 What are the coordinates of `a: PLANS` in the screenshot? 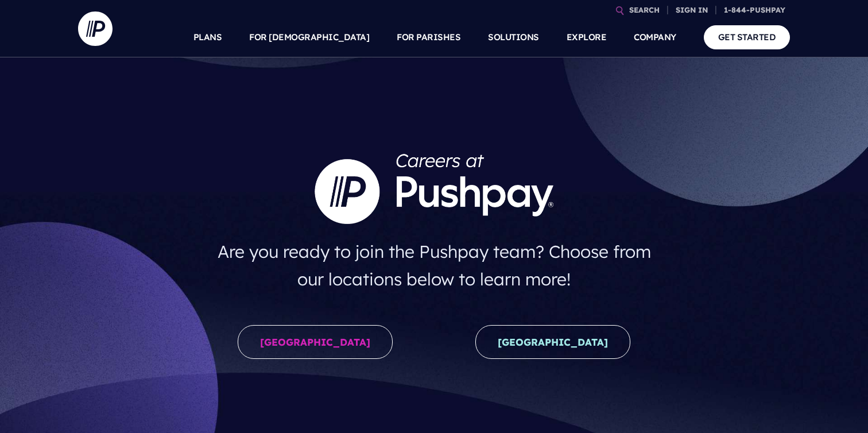 It's located at (208, 37).